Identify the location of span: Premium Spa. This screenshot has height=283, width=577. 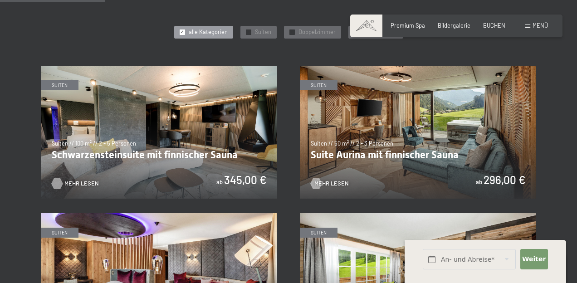
(408, 25).